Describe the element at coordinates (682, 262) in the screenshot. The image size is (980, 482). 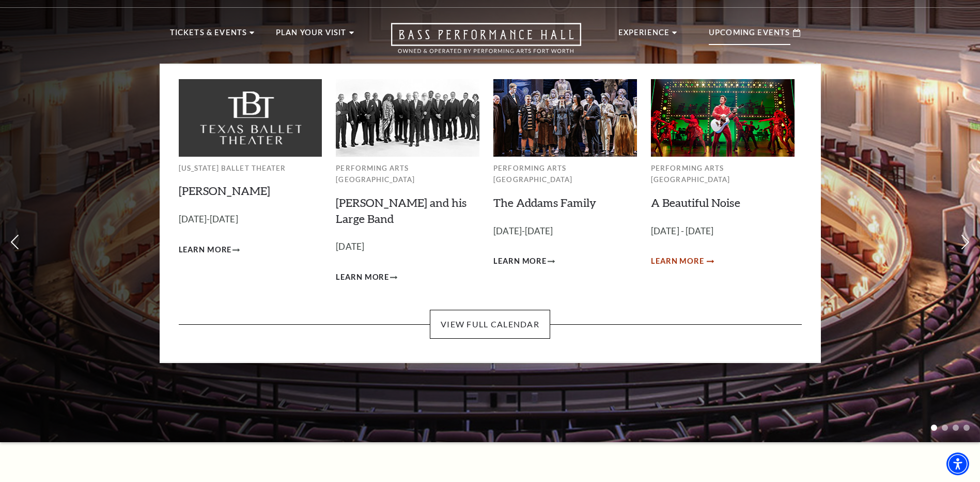
I see `a: Learn More A Beautiful Noise` at that location.